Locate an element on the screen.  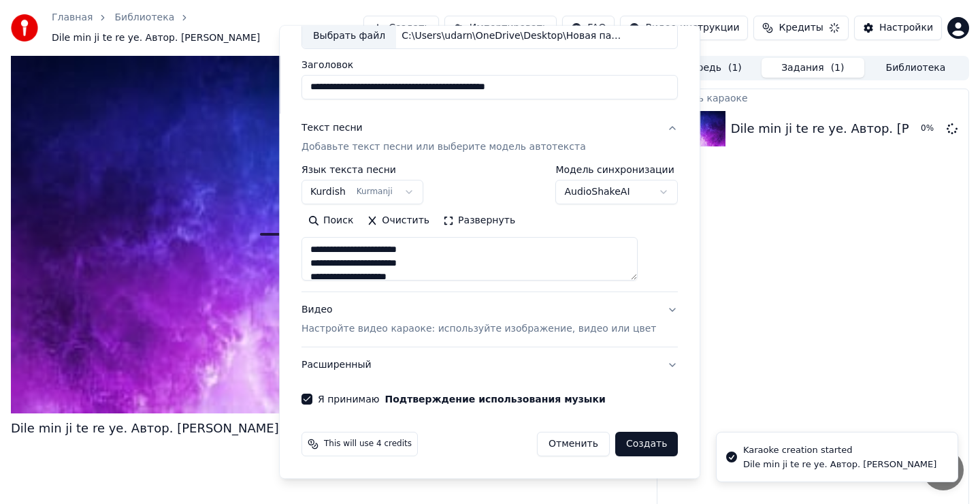
div: Выбрать файл is located at coordinates (350, 36).